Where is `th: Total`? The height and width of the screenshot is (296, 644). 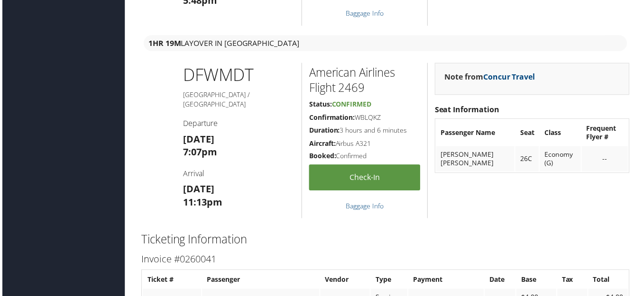 th: Total is located at coordinates (610, 281).